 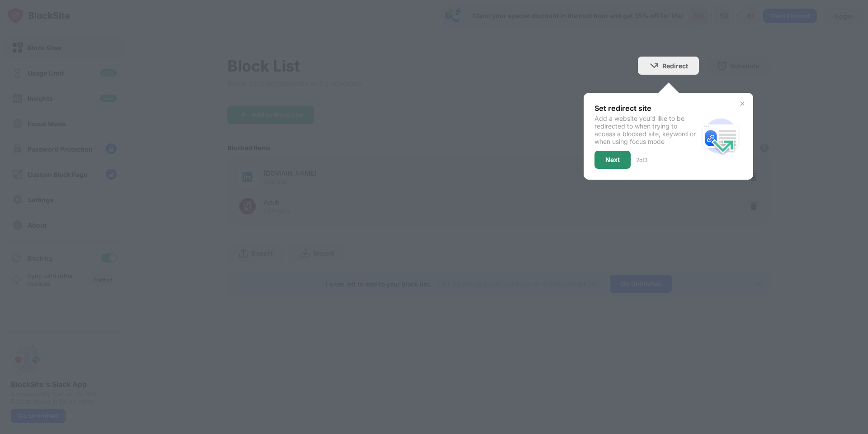 What do you see at coordinates (675, 66) in the screenshot?
I see `div: Redirect` at bounding box center [675, 66].